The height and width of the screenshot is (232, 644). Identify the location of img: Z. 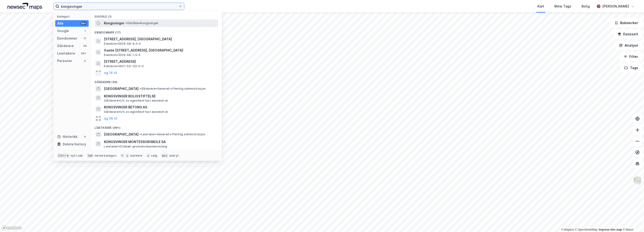
(637, 181).